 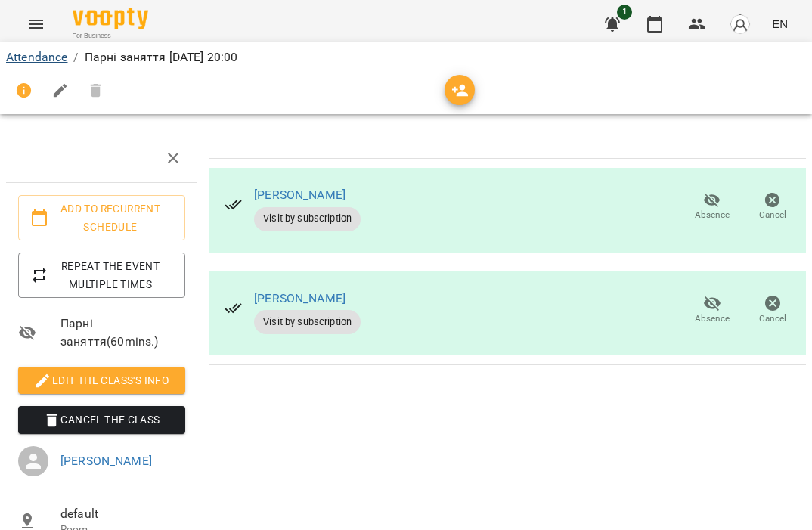 I want to click on span: Парні заняття ( 60 mins. ), so click(x=122, y=332).